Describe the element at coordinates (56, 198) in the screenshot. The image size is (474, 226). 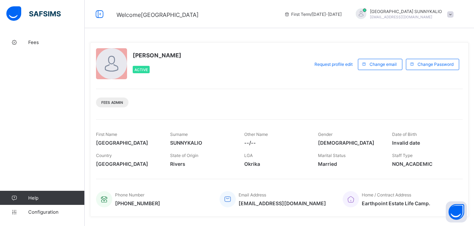
I see `span: Help` at that location.